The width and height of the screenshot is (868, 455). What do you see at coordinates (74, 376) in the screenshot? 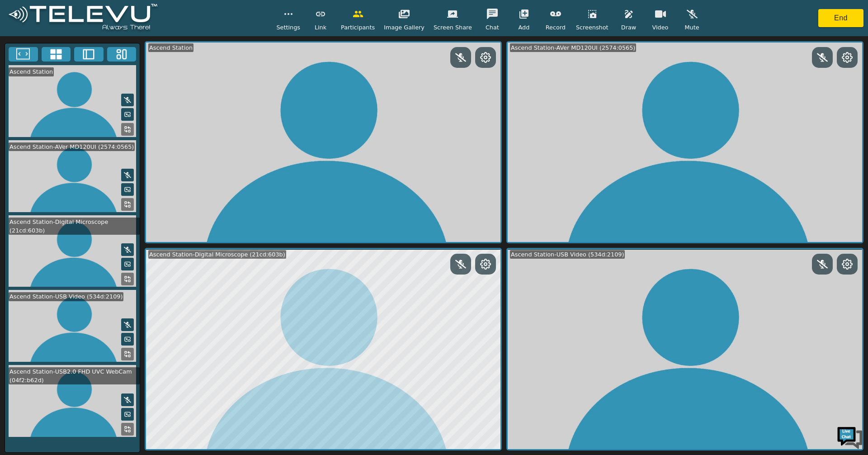
I see `div: Ascend Station-USB2.0 FHD UVC WebCam (04f2:b62d)` at bounding box center [74, 376].